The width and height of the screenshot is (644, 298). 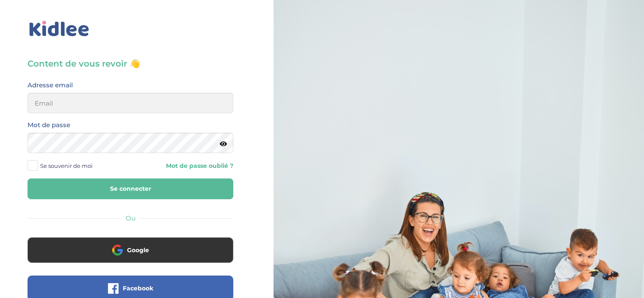 What do you see at coordinates (138, 250) in the screenshot?
I see `span: Google` at bounding box center [138, 250].